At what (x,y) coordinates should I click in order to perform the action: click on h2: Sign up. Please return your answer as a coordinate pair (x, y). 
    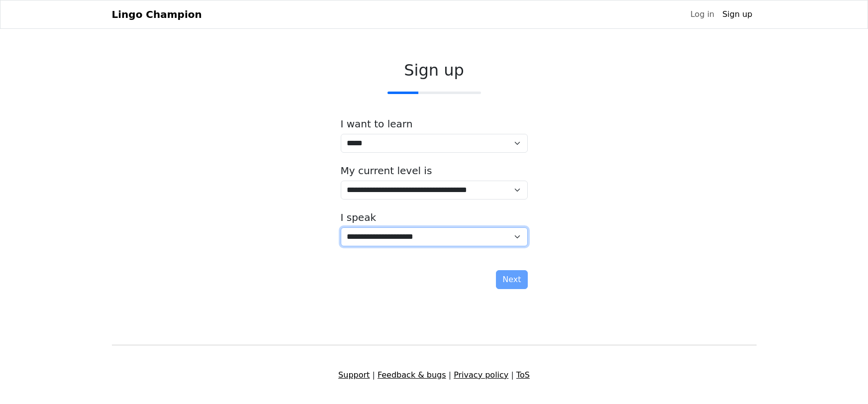
    Looking at the image, I should click on (434, 70).